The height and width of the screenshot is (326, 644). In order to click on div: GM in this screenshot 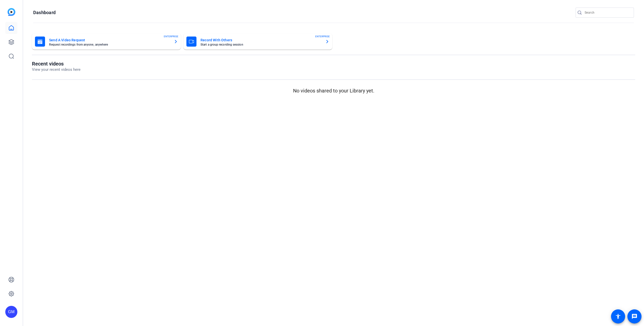, I will do `click(11, 312)`.